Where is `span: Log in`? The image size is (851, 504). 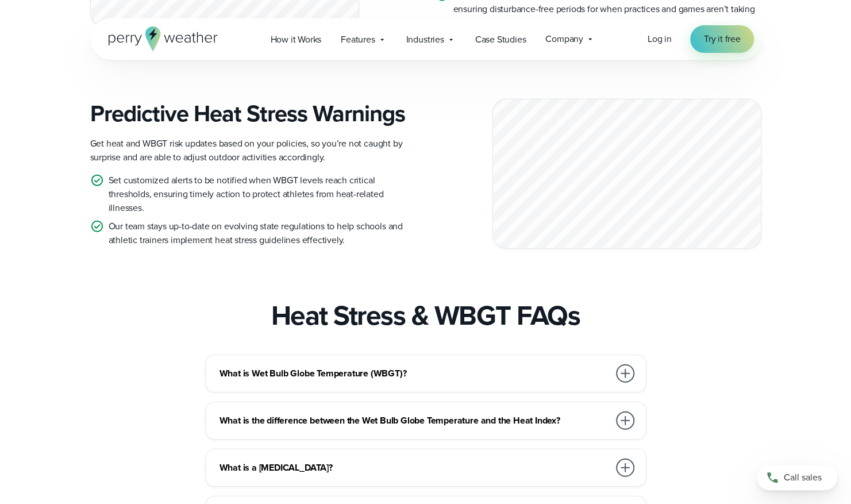
span: Log in is located at coordinates (659, 38).